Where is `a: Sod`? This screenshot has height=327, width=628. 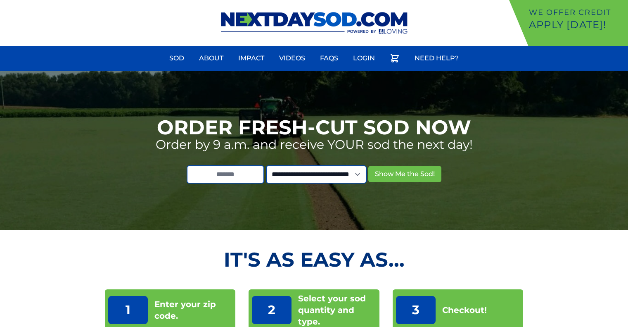 a: Sod is located at coordinates (177, 58).